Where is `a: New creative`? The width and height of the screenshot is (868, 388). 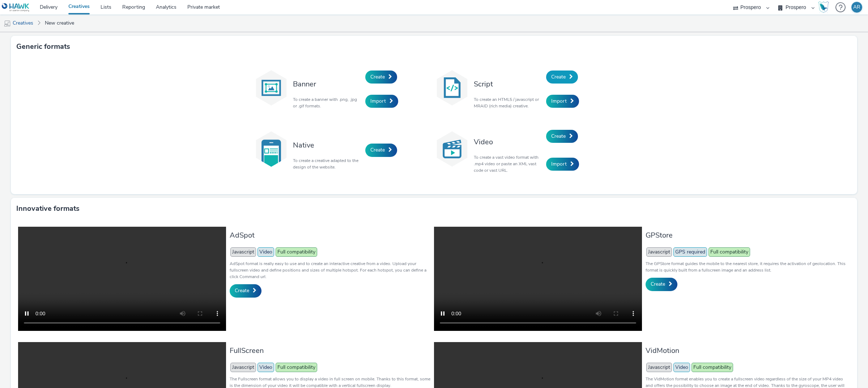
a: New creative is located at coordinates (59, 23).